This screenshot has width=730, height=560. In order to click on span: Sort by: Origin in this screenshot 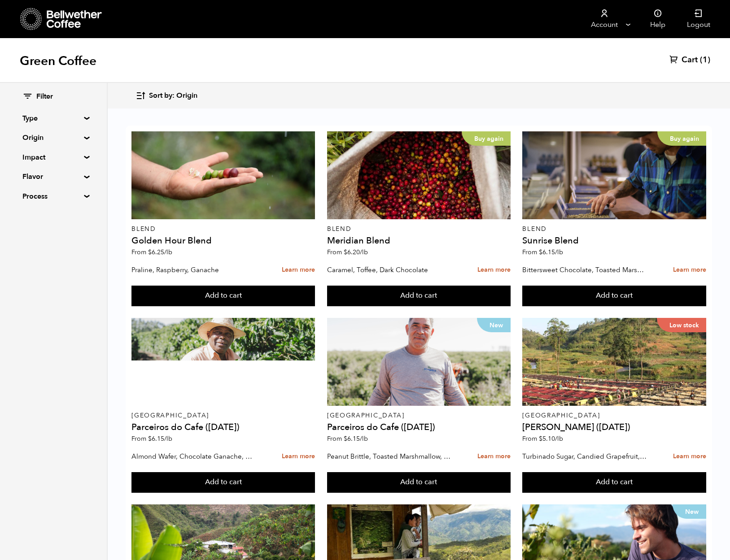, I will do `click(173, 96)`.